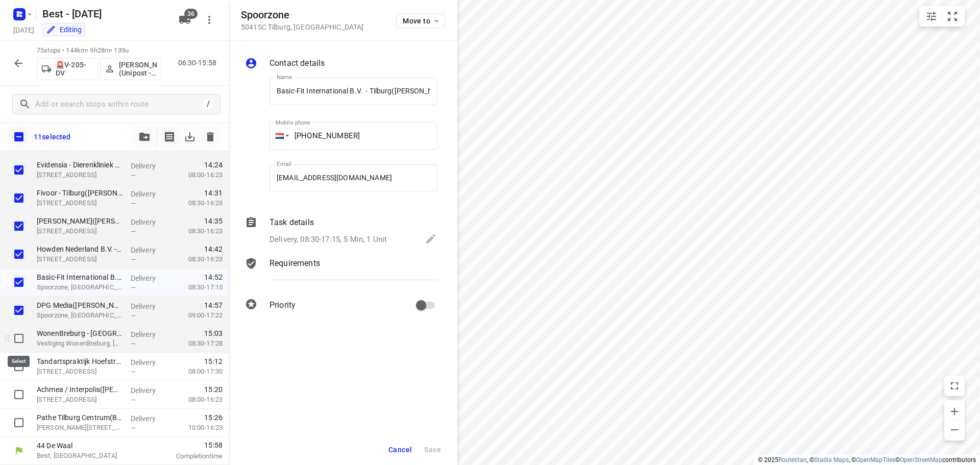  What do you see at coordinates (197, 372) in the screenshot?
I see `p: 08:00-17:30` at bounding box center [197, 372].